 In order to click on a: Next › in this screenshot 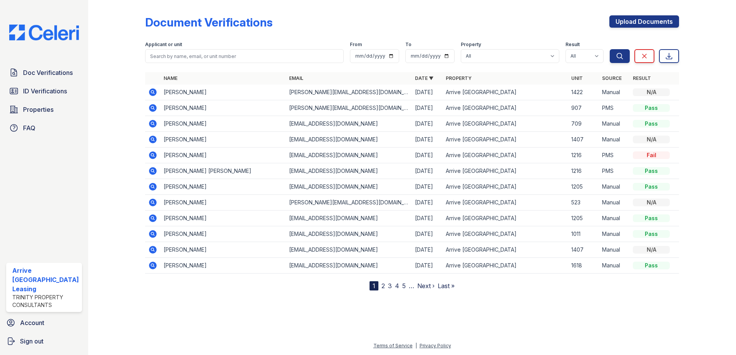, I will do `click(426, 286)`.